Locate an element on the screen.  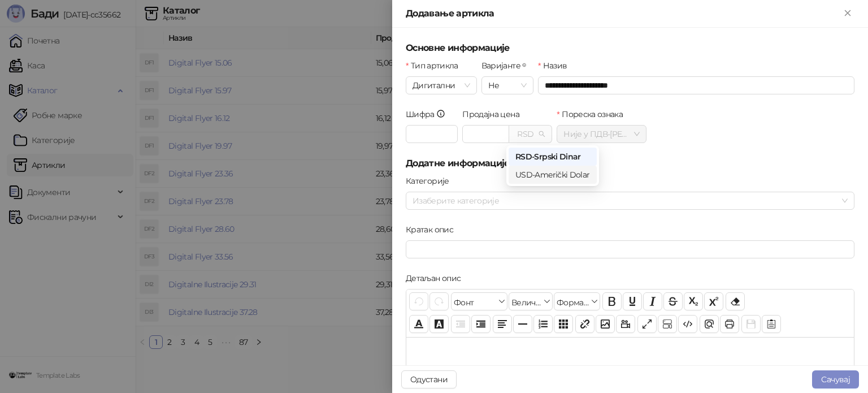
button: Фонт is located at coordinates (479, 301).